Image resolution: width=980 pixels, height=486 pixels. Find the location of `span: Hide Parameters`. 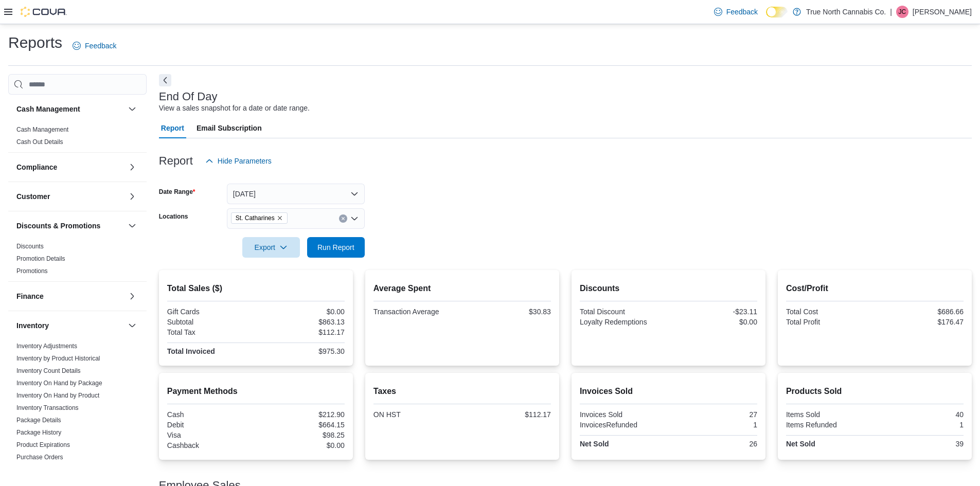

span: Hide Parameters is located at coordinates (245, 161).